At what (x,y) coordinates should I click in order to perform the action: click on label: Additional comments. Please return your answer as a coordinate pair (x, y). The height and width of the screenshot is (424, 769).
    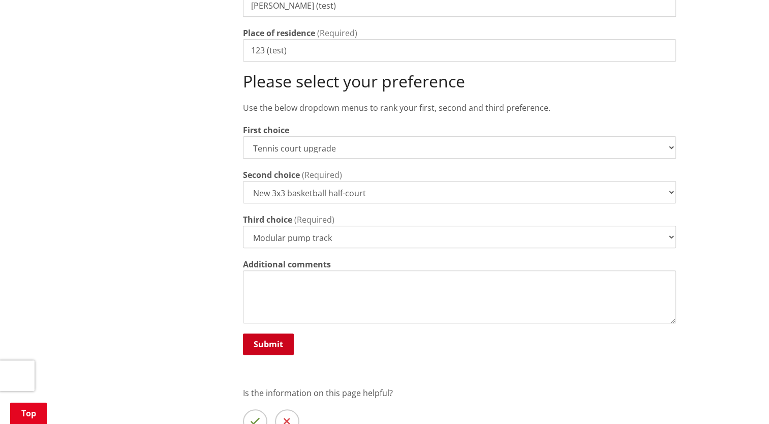
    Looking at the image, I should click on (287, 264).